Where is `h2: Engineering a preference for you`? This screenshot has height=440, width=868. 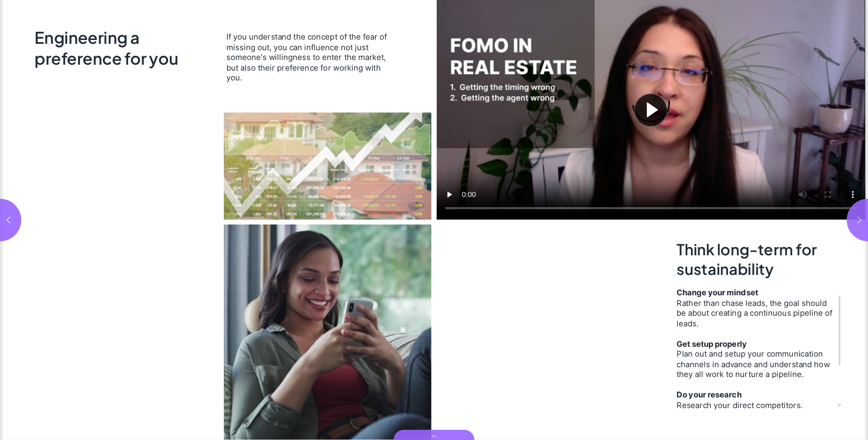 h2: Engineering a preference for you is located at coordinates (113, 49).